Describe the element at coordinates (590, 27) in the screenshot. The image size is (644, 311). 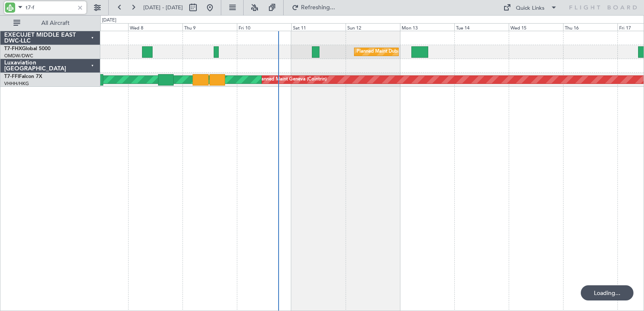
I see `div: Thu 16` at that location.